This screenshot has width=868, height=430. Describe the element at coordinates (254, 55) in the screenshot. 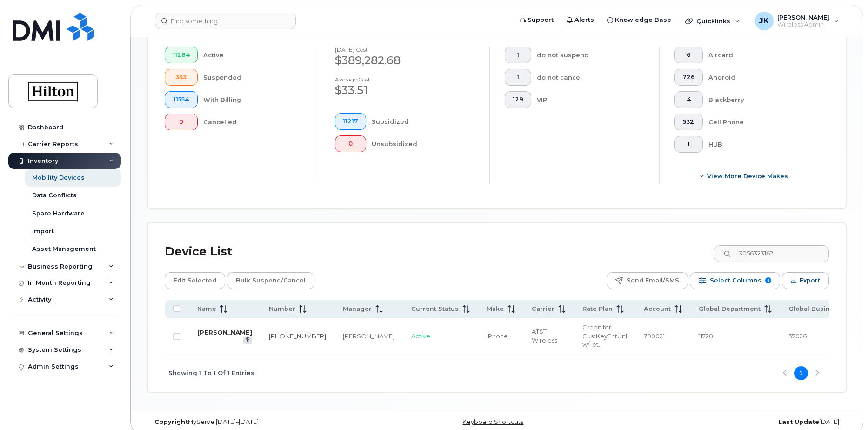

I see `div: Active` at that location.